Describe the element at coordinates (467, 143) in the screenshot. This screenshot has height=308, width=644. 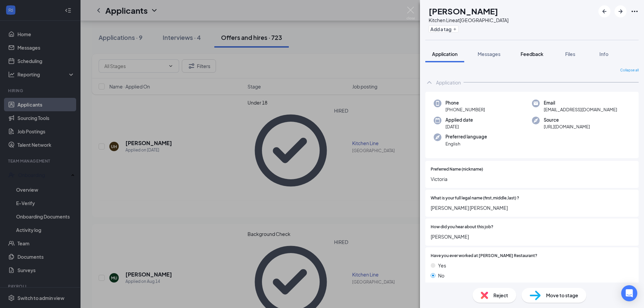
I see `span: English` at that location.